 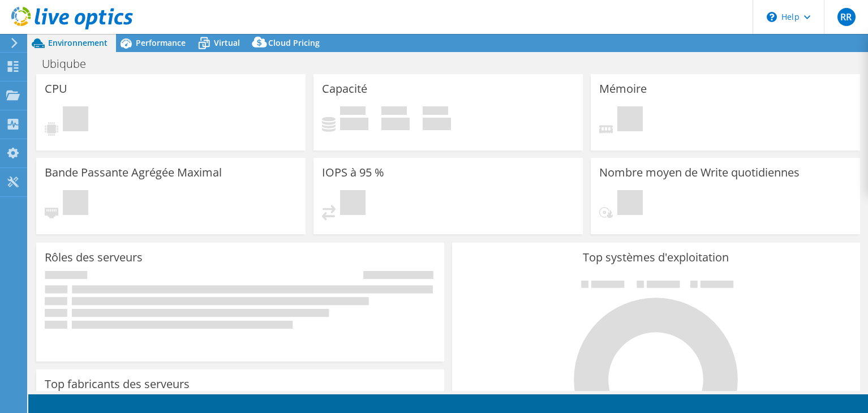 What do you see at coordinates (394, 112) in the screenshot?
I see `span: Espace libre` at bounding box center [394, 112].